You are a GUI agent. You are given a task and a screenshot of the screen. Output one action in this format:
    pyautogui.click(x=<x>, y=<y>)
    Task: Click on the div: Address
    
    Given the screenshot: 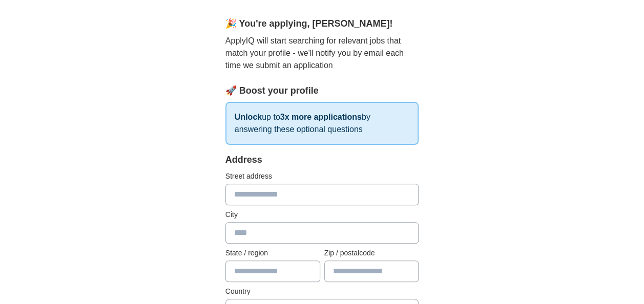 What is the action you would take?
    pyautogui.click(x=322, y=160)
    